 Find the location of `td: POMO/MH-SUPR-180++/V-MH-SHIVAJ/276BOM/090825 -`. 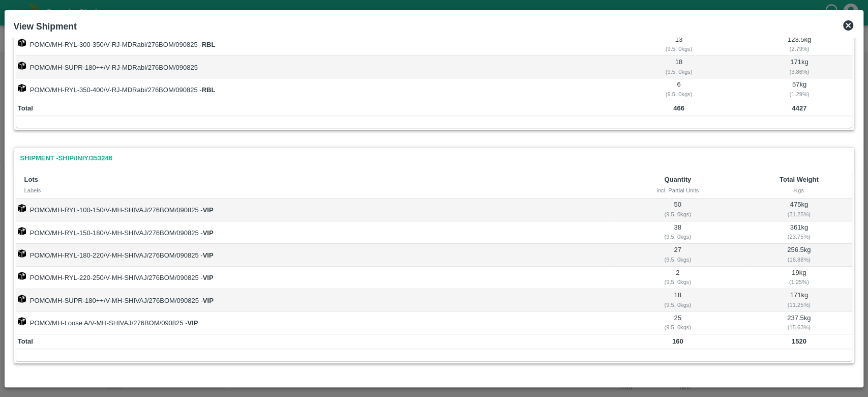

td: POMO/MH-SUPR-180++/V-MH-SHIVAJ/276BOM/090825 - is located at coordinates (313, 300).